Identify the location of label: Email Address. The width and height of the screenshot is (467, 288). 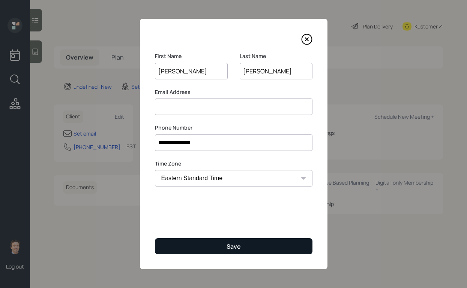
(234, 92).